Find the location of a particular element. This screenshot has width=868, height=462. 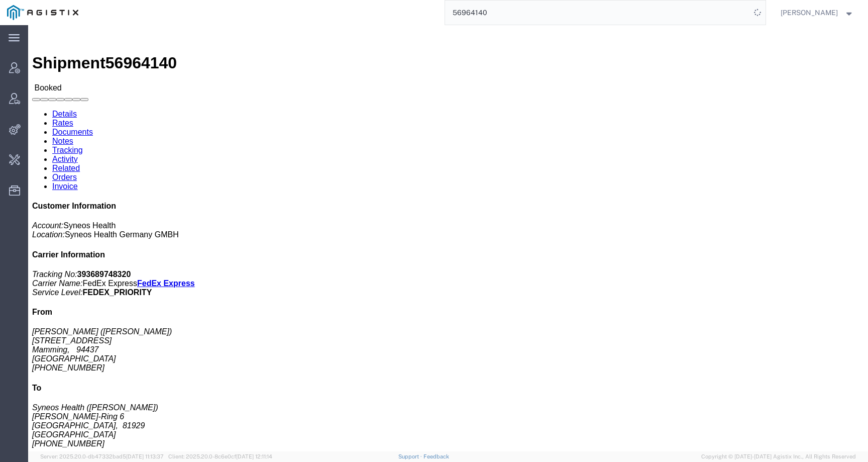

span: Kate Petrenko is located at coordinates (810, 13).